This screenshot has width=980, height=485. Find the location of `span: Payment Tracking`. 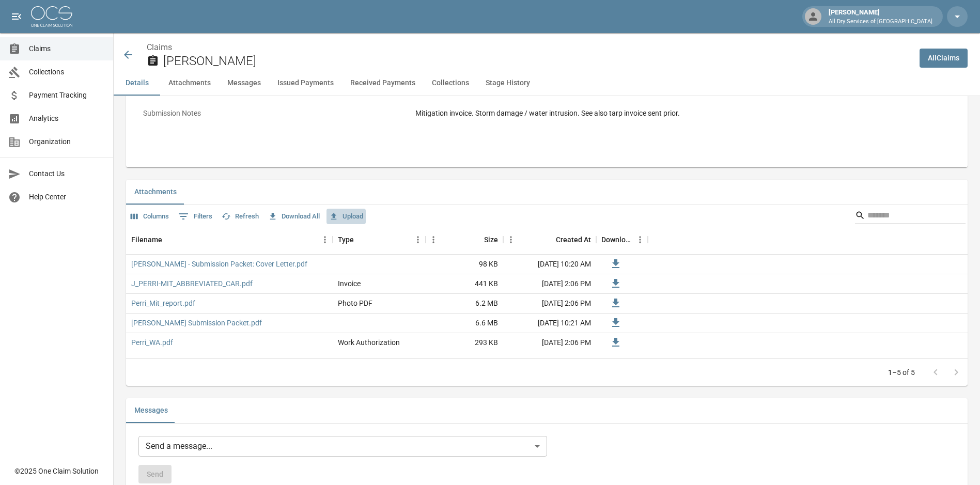

span: Payment Tracking is located at coordinates (67, 95).